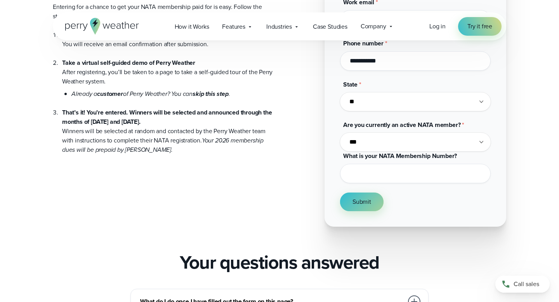 This screenshot has width=559, height=302. I want to click on span: Are you currently an active NATA member?, so click(402, 125).